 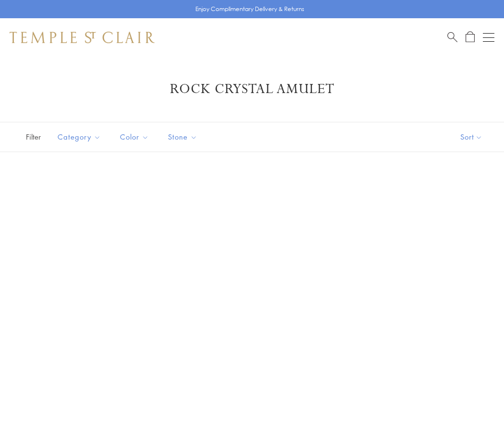 I want to click on a: Search, so click(x=452, y=37).